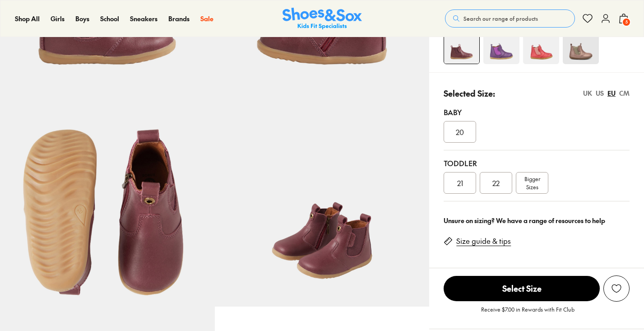 The height and width of the screenshot is (331, 644). What do you see at coordinates (500, 19) in the screenshot?
I see `span: Search our range of products` at bounding box center [500, 19].